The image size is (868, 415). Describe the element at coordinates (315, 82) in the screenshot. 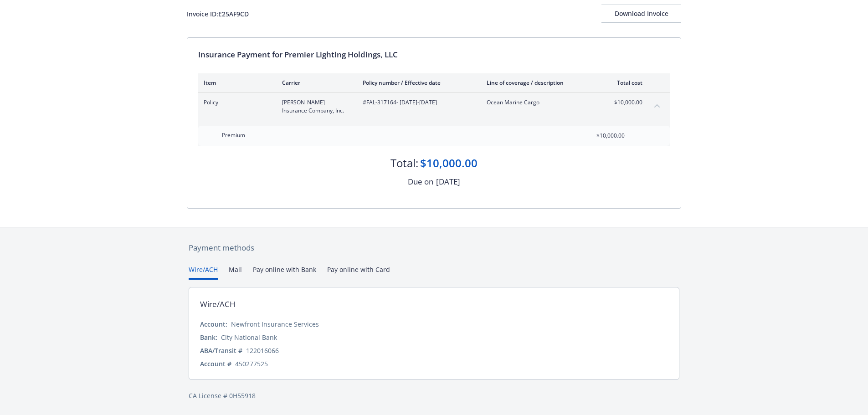

I see `div: Carrier` at that location.